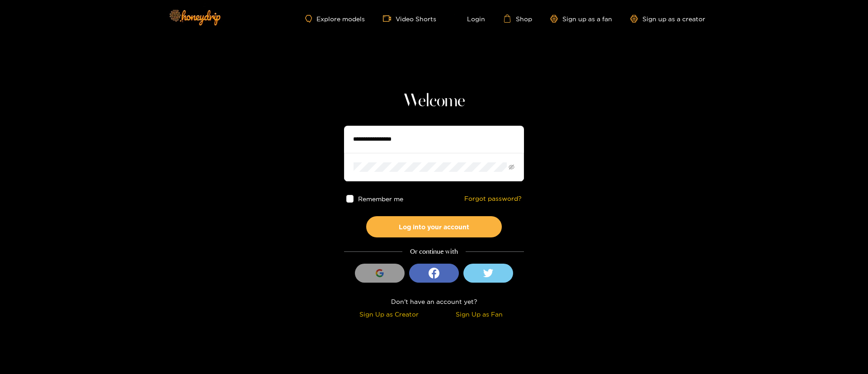  I want to click on a: Shop, so click(518, 18).